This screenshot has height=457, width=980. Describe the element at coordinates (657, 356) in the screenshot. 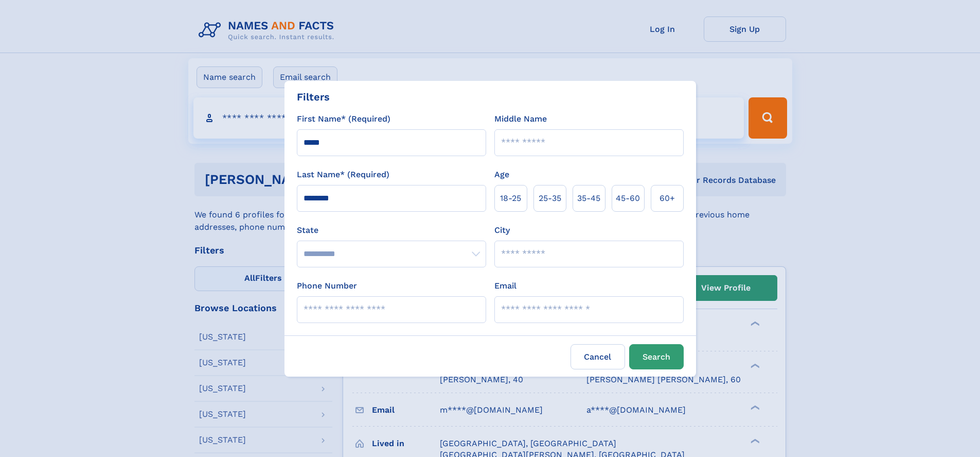

I see `button: Search` at that location.